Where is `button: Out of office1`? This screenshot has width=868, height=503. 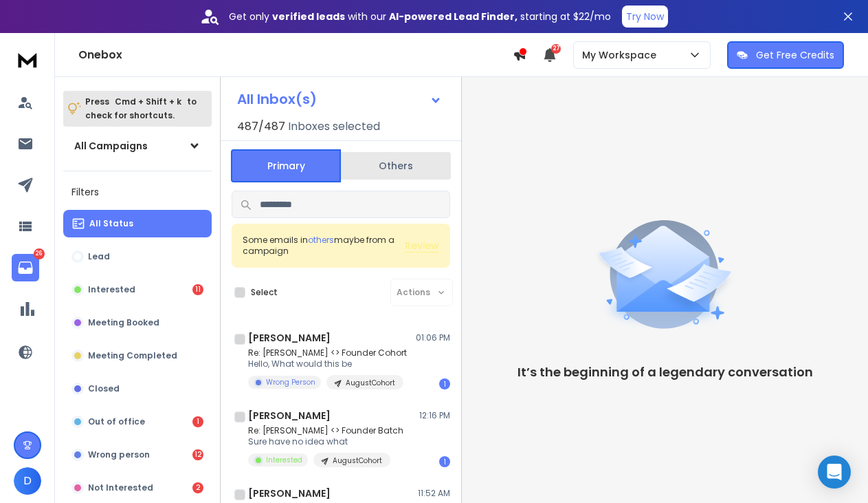 button: Out of office1 is located at coordinates (137, 421).